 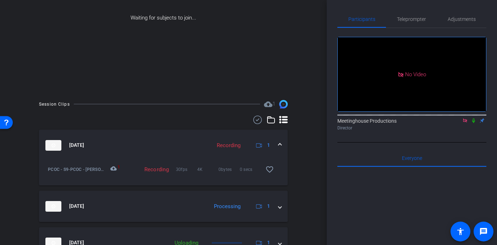 What do you see at coordinates (227, 206) in the screenshot?
I see `div: Processing` at bounding box center [227, 206].